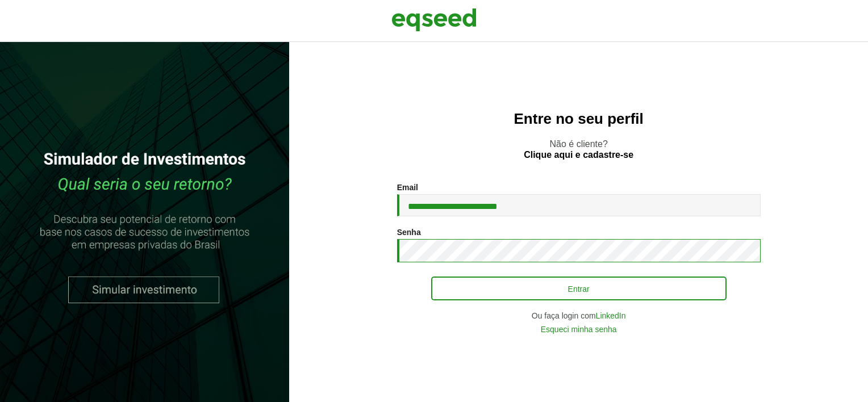  What do you see at coordinates (578, 119) in the screenshot?
I see `h2: Entre no seu perfil` at bounding box center [578, 119].